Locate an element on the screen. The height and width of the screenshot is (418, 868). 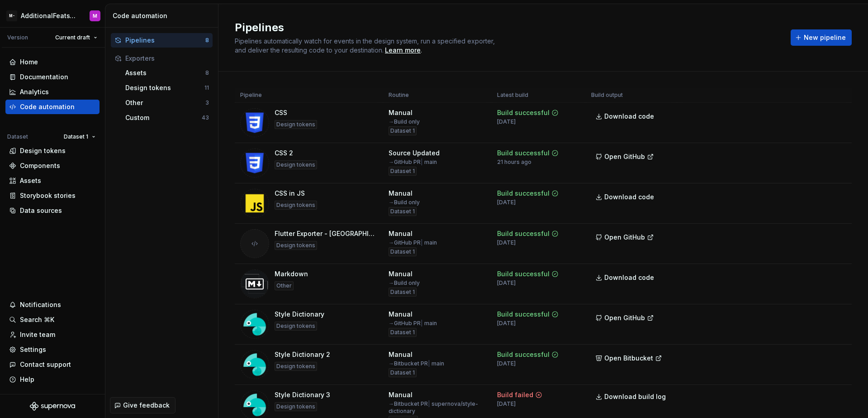
a: Documentation is located at coordinates (53, 77).